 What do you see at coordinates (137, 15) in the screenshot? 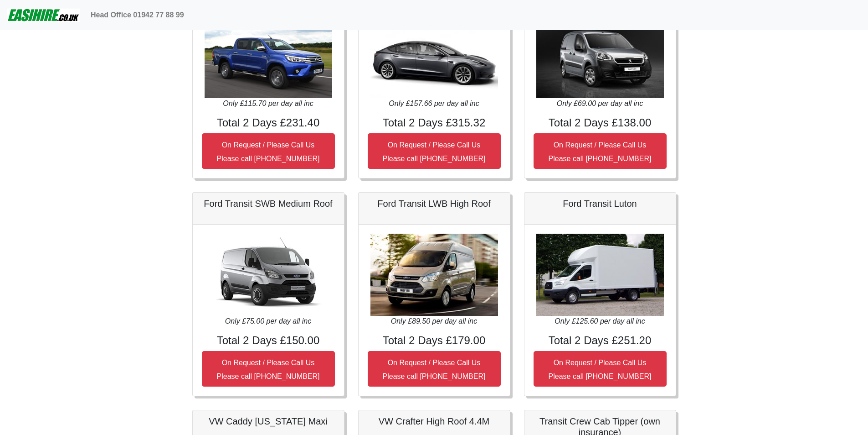
I see `a: Head Office 01942 77 88 99` at bounding box center [137, 15].